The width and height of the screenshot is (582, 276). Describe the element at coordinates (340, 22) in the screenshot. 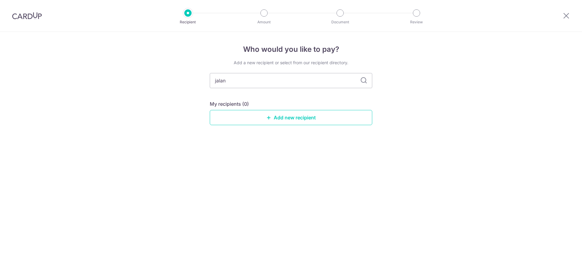

I see `p: Document` at that location.